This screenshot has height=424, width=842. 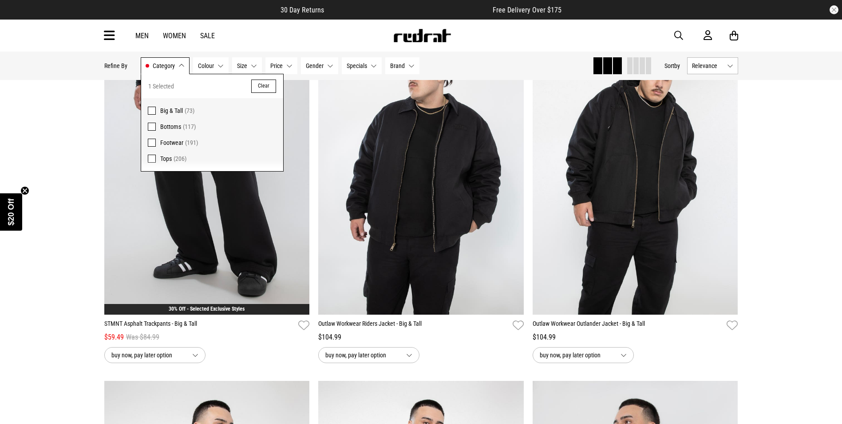 I want to click on span: Colour, so click(x=206, y=66).